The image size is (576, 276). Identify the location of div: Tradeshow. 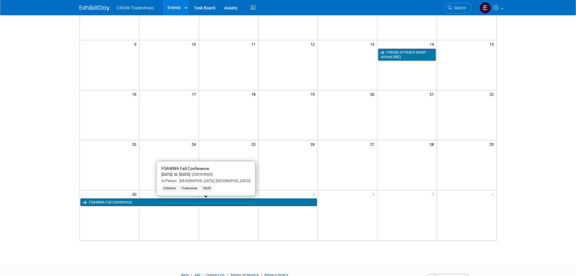
(189, 188).